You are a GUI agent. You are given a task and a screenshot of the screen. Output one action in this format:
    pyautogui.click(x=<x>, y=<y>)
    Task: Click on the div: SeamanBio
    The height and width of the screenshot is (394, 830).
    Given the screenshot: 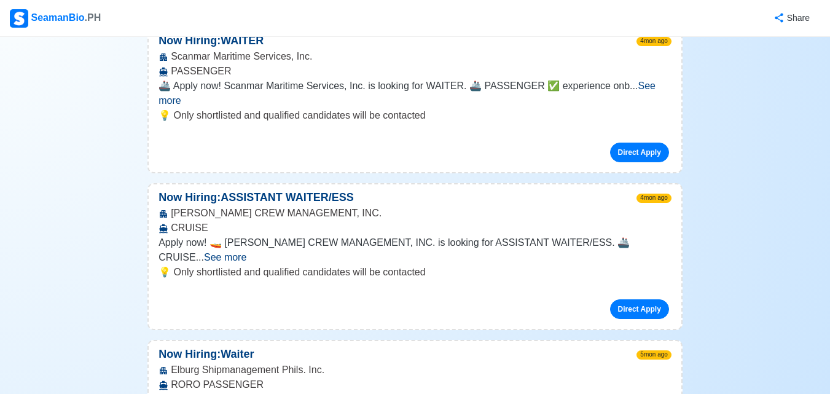 What is the action you would take?
    pyautogui.click(x=55, y=18)
    